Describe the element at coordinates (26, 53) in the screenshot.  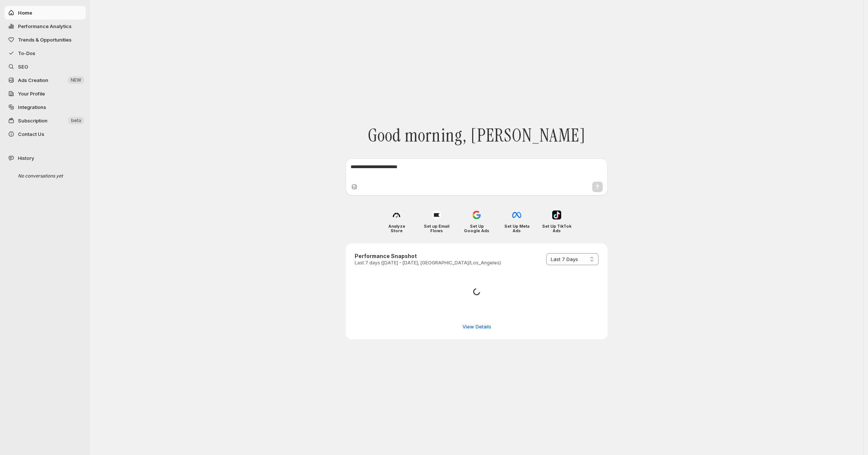
I see `span: To-Dos` at that location.